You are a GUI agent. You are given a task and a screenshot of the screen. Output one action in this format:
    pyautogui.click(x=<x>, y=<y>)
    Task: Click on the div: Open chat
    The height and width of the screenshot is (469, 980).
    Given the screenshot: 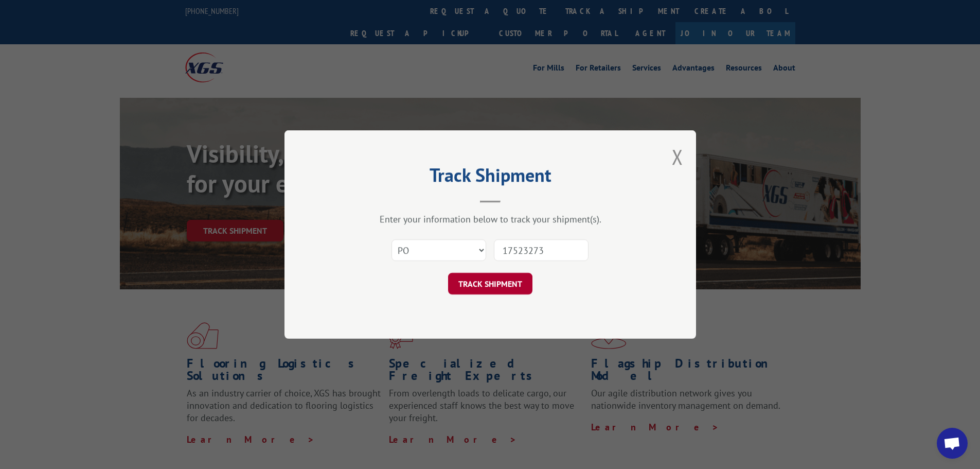 What is the action you would take?
    pyautogui.click(x=953, y=444)
    